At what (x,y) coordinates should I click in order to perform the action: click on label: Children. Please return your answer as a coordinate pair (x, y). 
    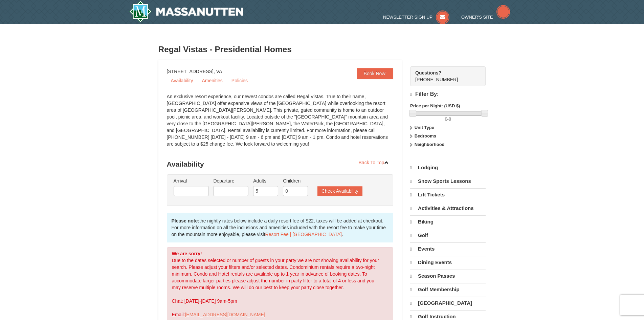
    Looking at the image, I should click on (295, 180).